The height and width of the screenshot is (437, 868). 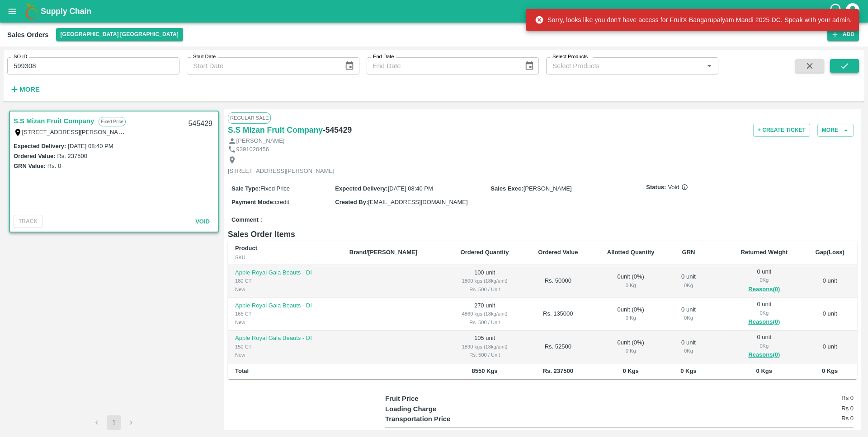 I want to click on div: Sales Orders, so click(x=28, y=35).